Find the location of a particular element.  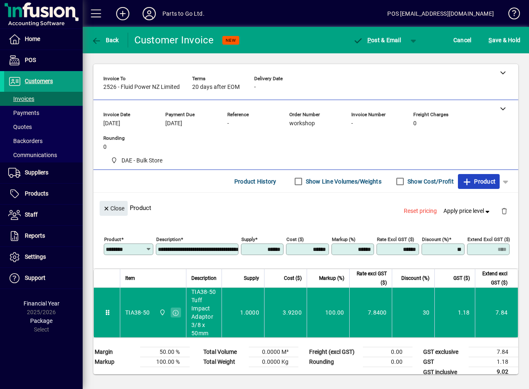

span: Markup (%) is located at coordinates (332, 278).